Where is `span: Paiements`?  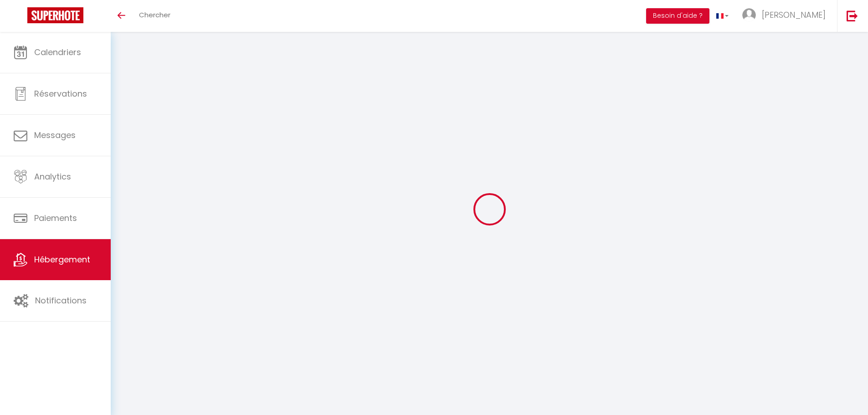 span: Paiements is located at coordinates (55, 217).